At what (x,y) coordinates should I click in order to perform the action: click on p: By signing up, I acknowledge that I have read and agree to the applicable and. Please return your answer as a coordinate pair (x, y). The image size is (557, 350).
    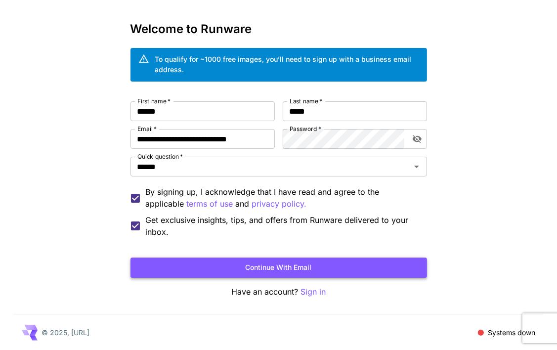
    Looking at the image, I should click on (282, 198).